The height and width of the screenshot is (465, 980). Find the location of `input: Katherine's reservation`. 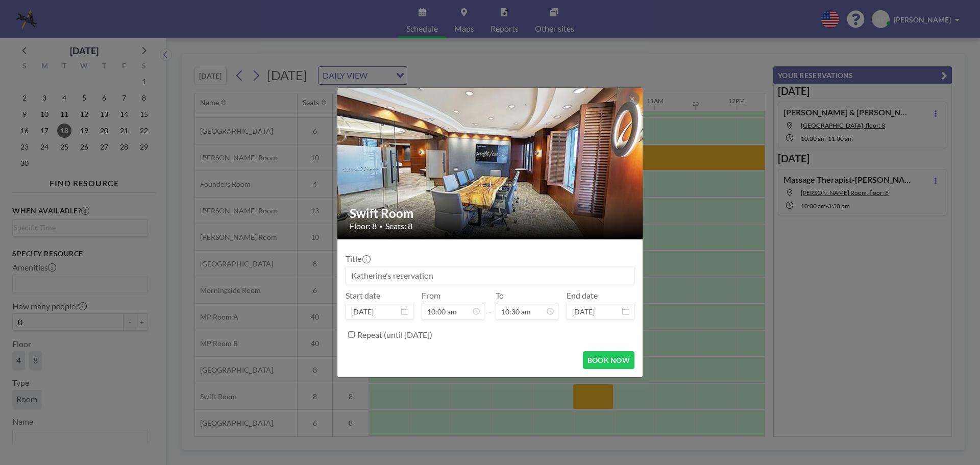

input: Katherine's reservation is located at coordinates (490, 275).